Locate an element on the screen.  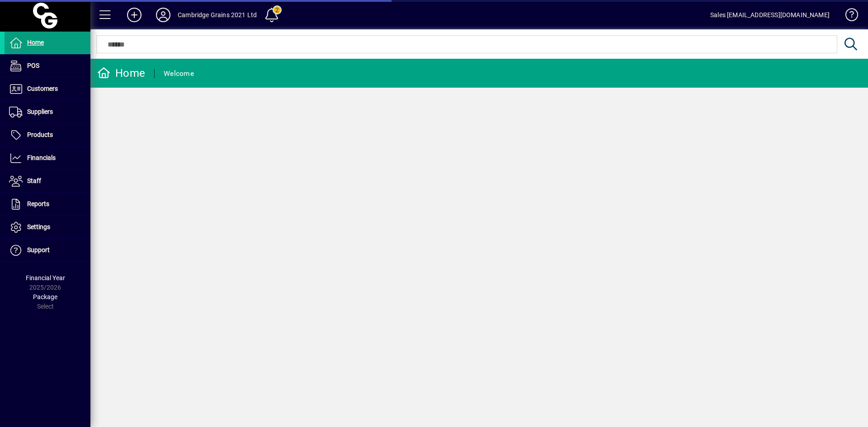
a: Knowledge Base is located at coordinates (848, 17).